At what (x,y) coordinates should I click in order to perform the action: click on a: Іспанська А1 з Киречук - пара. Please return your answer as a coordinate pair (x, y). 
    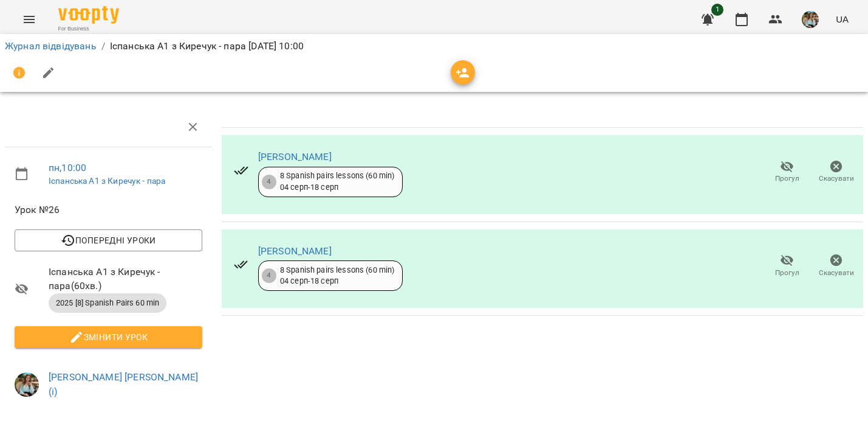
    Looking at the image, I should click on (107, 180).